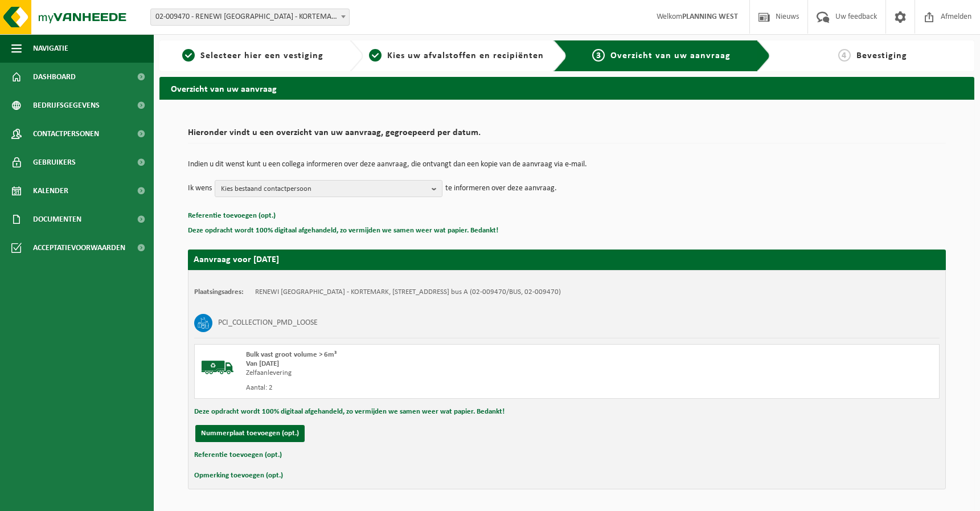 This screenshot has height=511, width=980. Describe the element at coordinates (54, 77) in the screenshot. I see `span: Dashboard` at that location.